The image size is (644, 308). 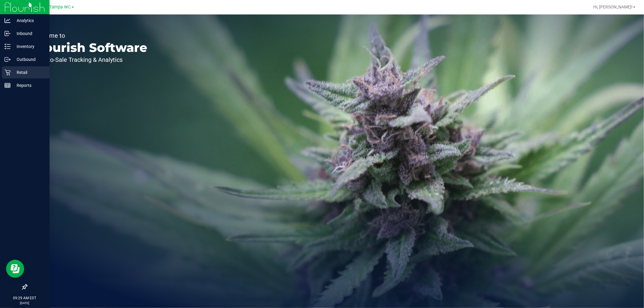 What do you see at coordinates (60, 7) in the screenshot?
I see `span: Tampa WC` at bounding box center [60, 7].